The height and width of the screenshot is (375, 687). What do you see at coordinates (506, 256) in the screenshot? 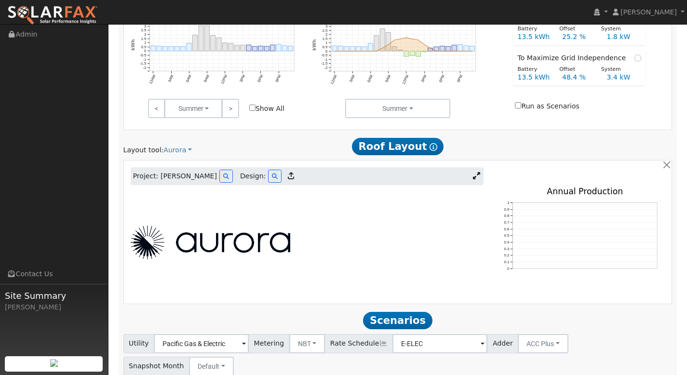
I see `text: 0.2` at bounding box center [506, 256].